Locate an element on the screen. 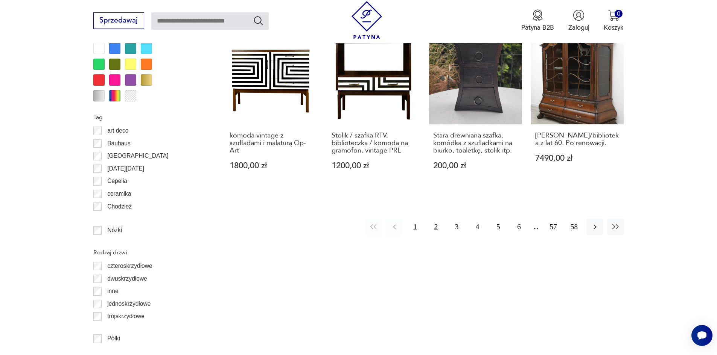 This screenshot has height=355, width=717. p: Cepelia is located at coordinates (117, 181).